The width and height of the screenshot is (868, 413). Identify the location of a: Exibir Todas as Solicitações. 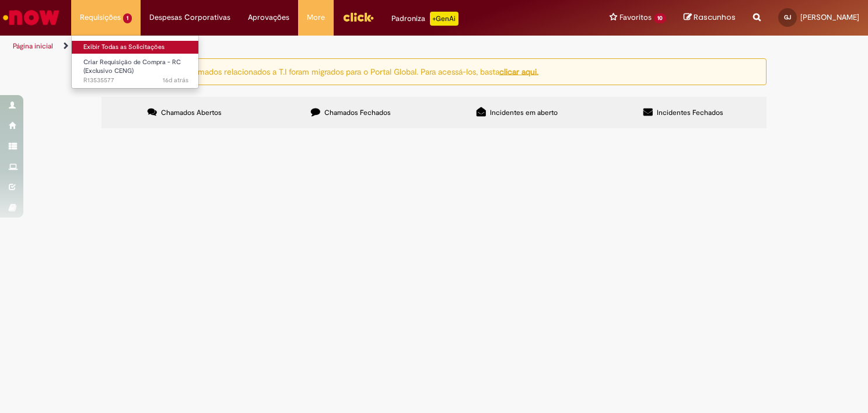
(136, 47).